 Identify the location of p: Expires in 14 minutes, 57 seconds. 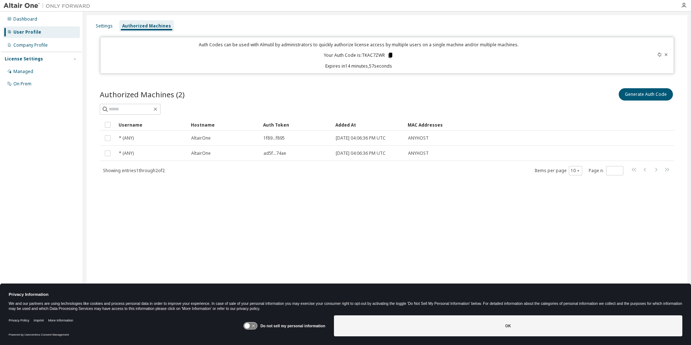
(359, 66).